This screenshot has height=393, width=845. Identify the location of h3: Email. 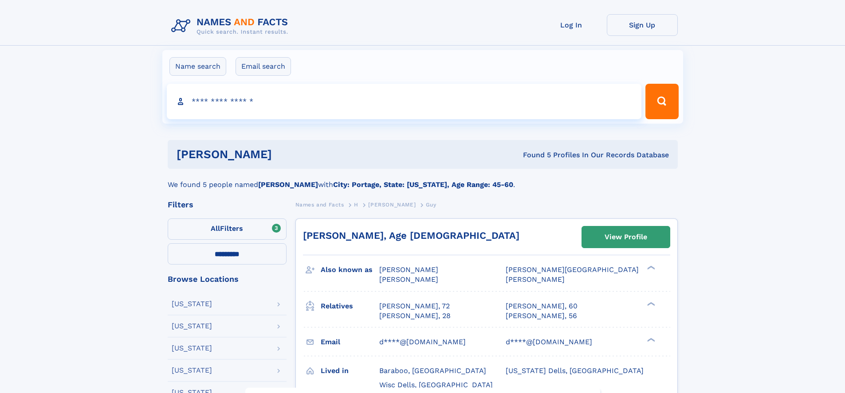
(350, 342).